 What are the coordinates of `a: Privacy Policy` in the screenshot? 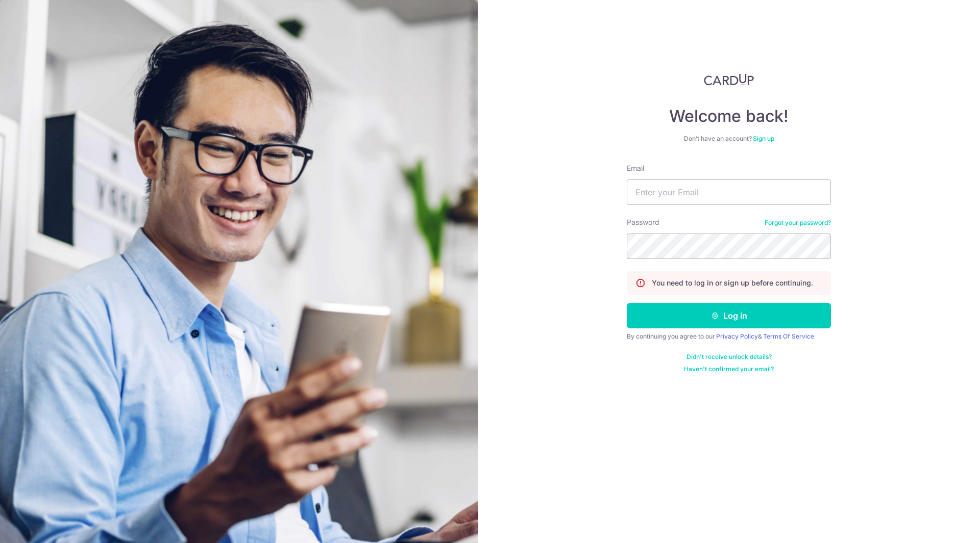 It's located at (737, 336).